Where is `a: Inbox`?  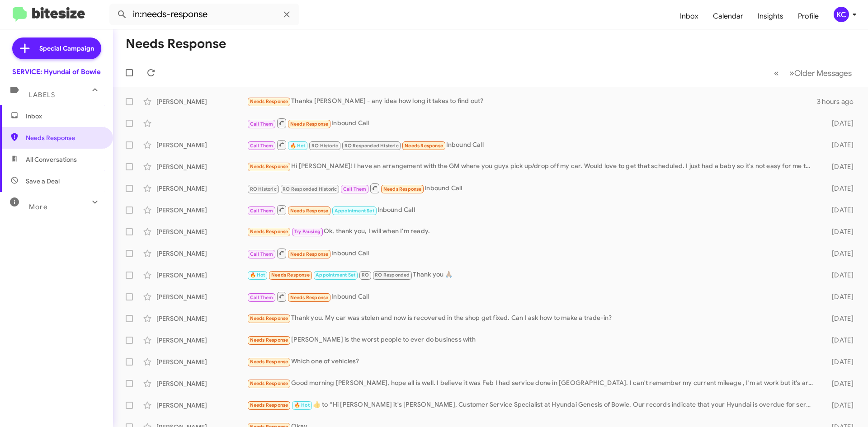
a: Inbox is located at coordinates (689, 17).